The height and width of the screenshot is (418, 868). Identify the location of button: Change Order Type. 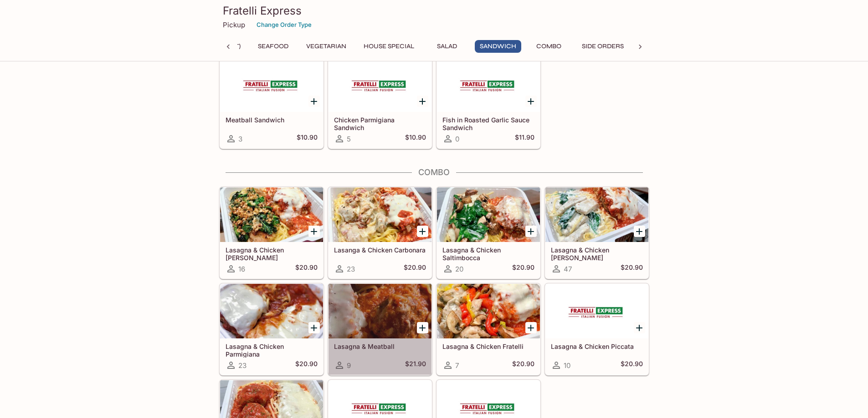
(284, 24).